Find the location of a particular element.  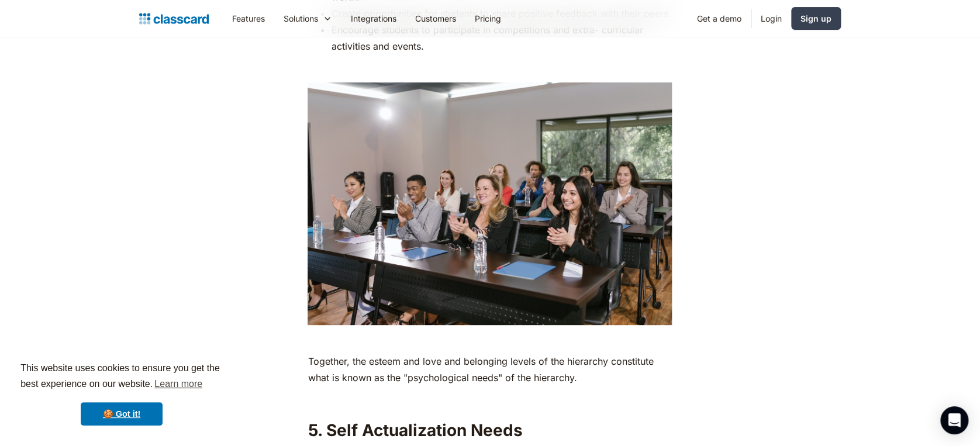

span: This website uses cookies to ensure you get the best experience on our website. is located at coordinates (122, 377).